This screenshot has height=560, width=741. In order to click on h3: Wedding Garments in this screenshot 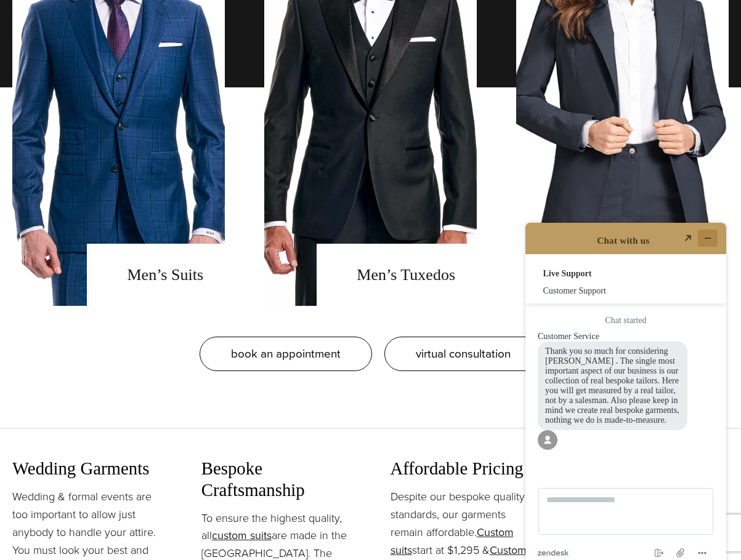, I will do `click(87, 469)`.